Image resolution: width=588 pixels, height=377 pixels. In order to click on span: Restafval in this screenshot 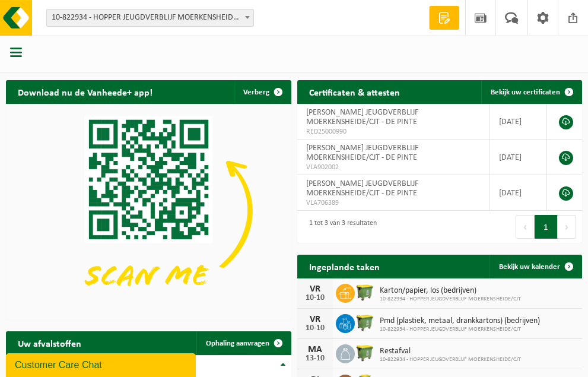, I will do `click(450, 352)`.